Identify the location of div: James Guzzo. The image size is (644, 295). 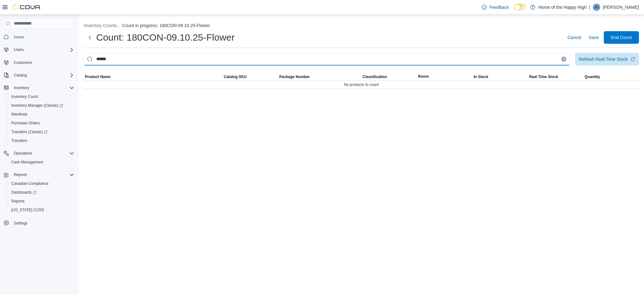
(596, 7).